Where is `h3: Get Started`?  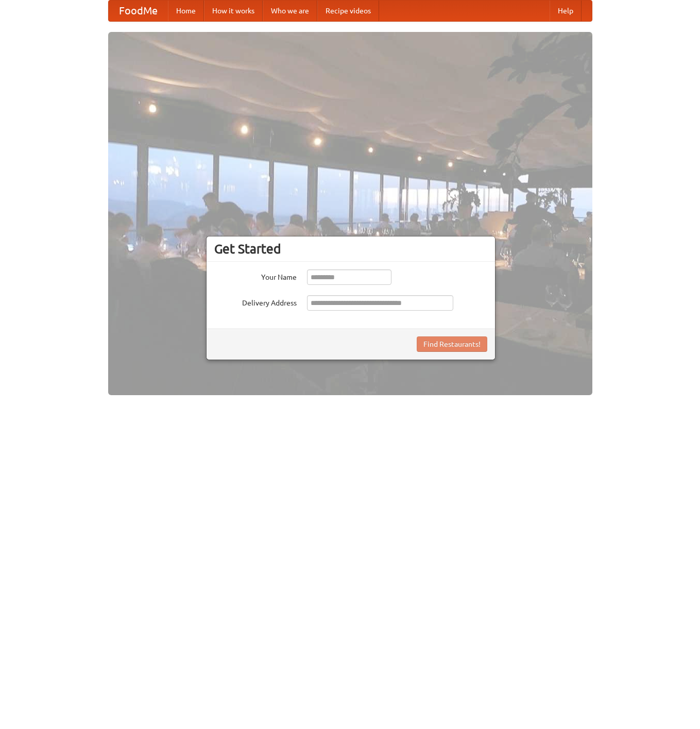 h3: Get Started is located at coordinates (351, 249).